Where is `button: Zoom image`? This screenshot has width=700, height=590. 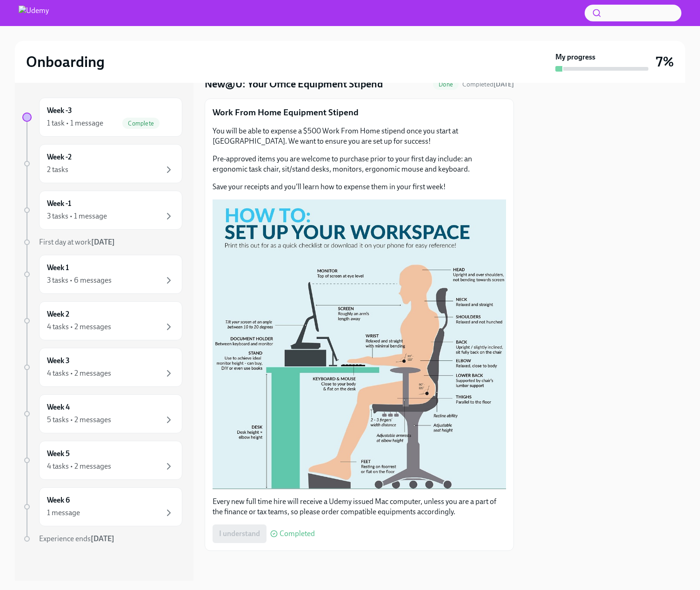 button: Zoom image is located at coordinates (359, 344).